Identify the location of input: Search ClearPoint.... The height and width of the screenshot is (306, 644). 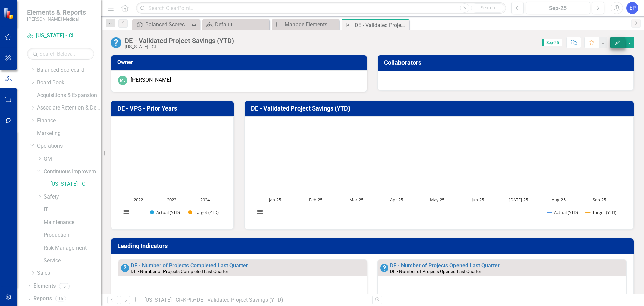
(321, 8).